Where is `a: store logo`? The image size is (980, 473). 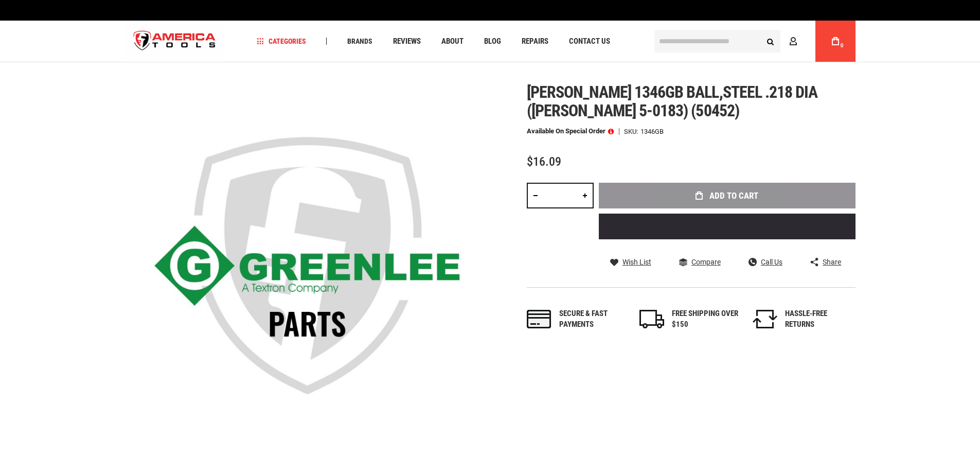 a: store logo is located at coordinates (175, 41).